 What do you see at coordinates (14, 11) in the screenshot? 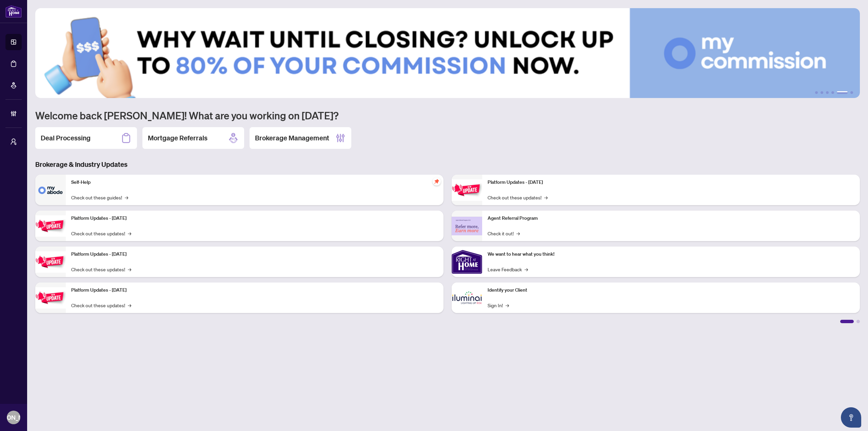
I see `img: logo` at bounding box center [14, 11].